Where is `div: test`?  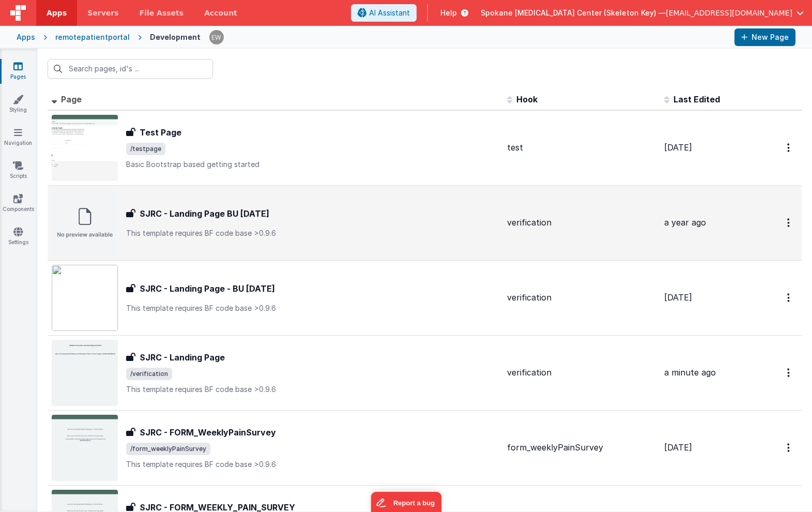
div: test is located at coordinates (582, 148).